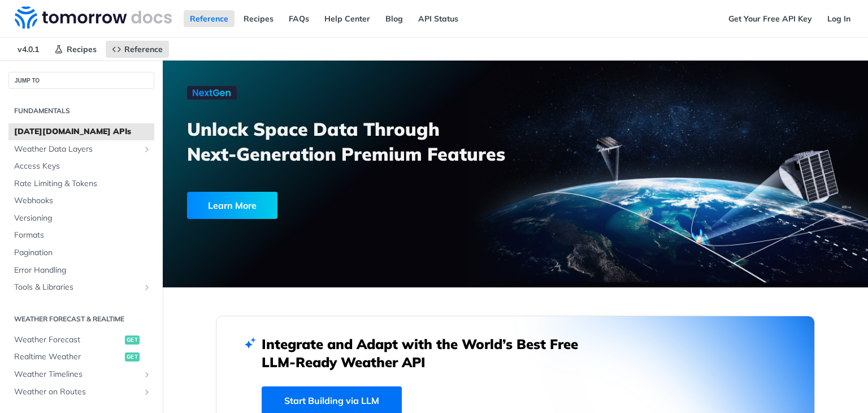  I want to click on span: Weather Data Layers, so click(77, 149).